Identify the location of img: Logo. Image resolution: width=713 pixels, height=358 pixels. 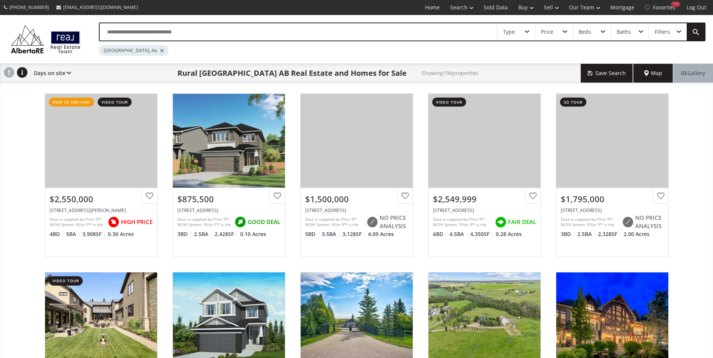
(45, 39).